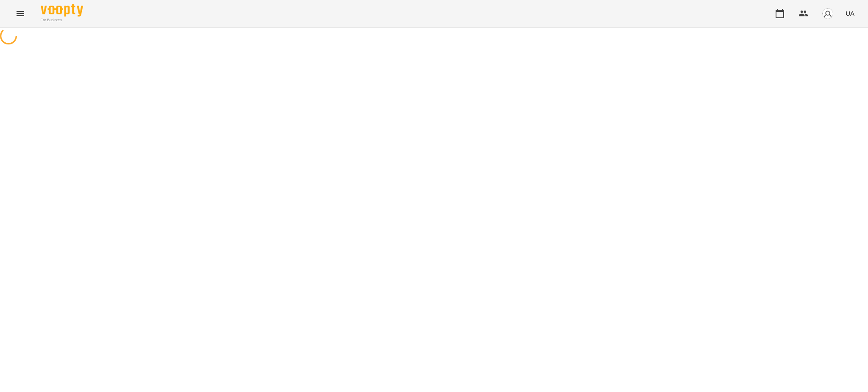 The image size is (868, 392). Describe the element at coordinates (828, 14) in the screenshot. I see `img: avatar_s.png` at that location.